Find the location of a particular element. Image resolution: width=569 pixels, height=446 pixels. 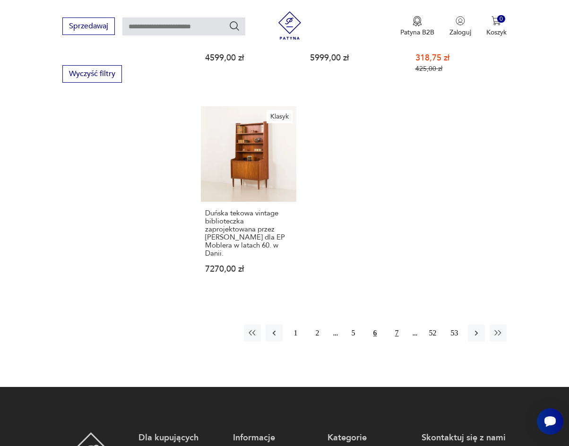

button: 6 is located at coordinates (375, 333).